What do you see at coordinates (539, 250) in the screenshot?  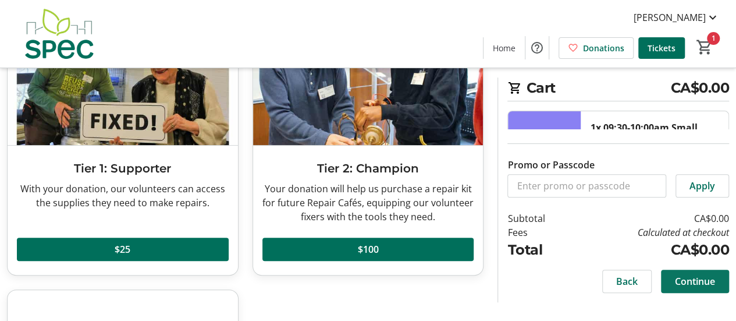 I see `td: Total` at bounding box center [539, 250].